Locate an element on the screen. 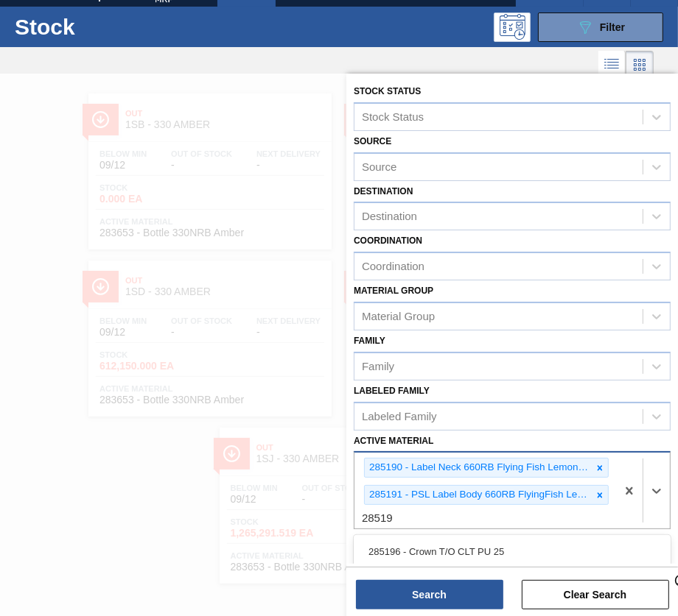  label: Material Group is located at coordinates (394, 291).